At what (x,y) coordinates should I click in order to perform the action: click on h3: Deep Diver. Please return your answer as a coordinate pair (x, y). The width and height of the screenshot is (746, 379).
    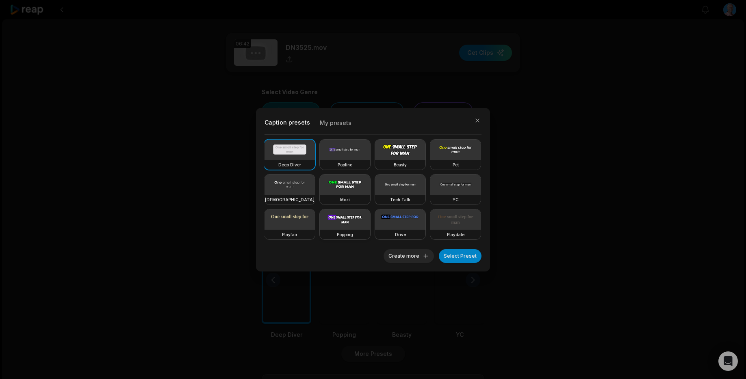
    Looking at the image, I should click on (290, 165).